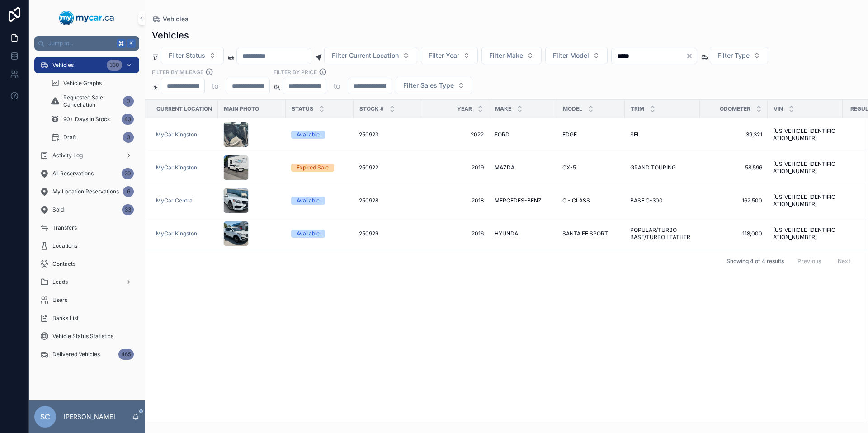 This screenshot has width=868, height=433. What do you see at coordinates (464, 109) in the screenshot?
I see `span: Year` at bounding box center [464, 109].